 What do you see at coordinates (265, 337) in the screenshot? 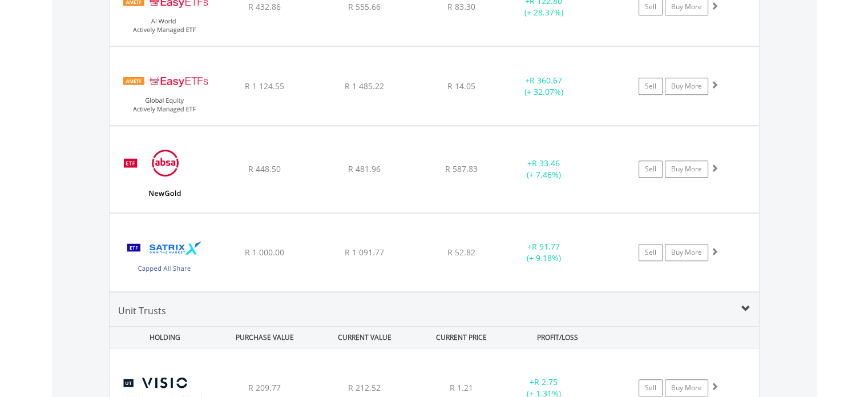
I see `div: PURCHASE VALUE` at bounding box center [265, 337].